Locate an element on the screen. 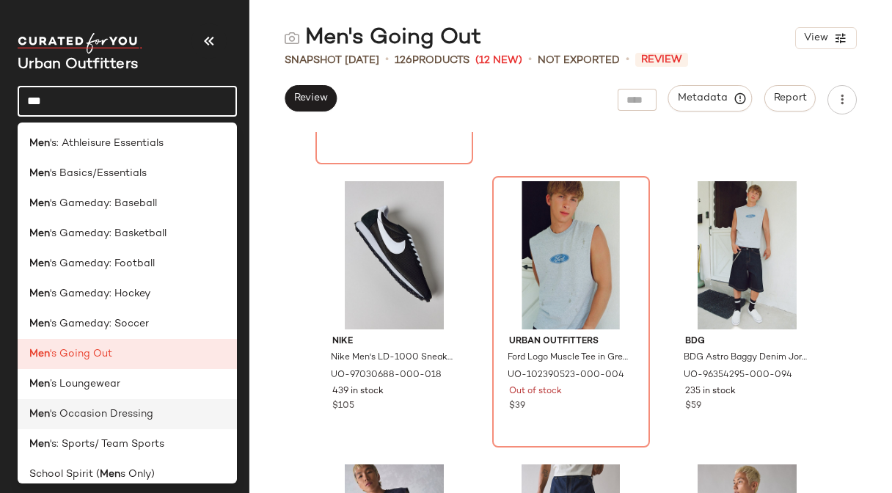  span: UO-102390523-000-004 is located at coordinates (566, 376).